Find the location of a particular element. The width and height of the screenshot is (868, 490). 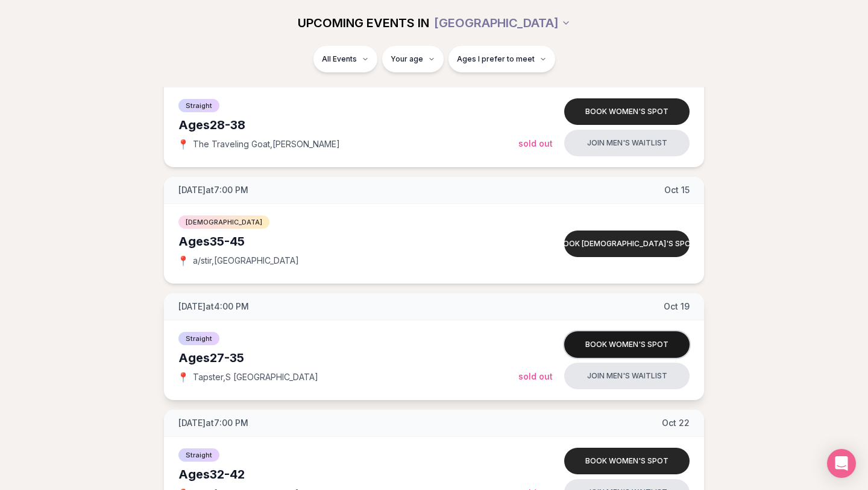

button: Ages I prefer to meet is located at coordinates (502, 59).